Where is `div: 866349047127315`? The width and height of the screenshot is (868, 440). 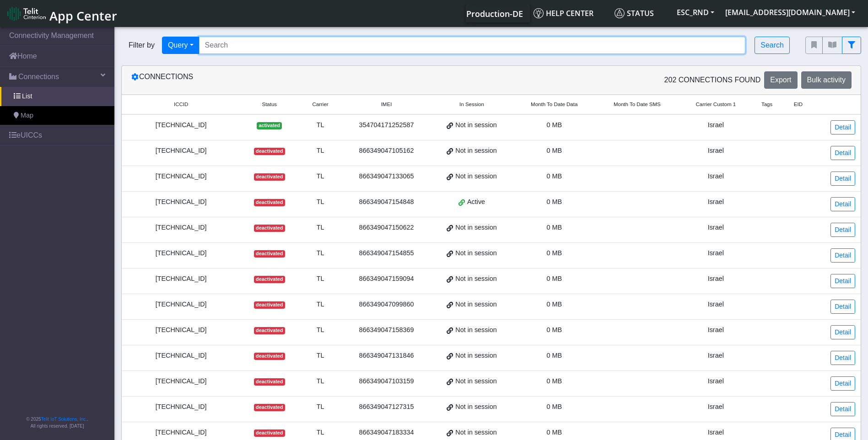
div: 866349047127315 is located at coordinates (386, 407).